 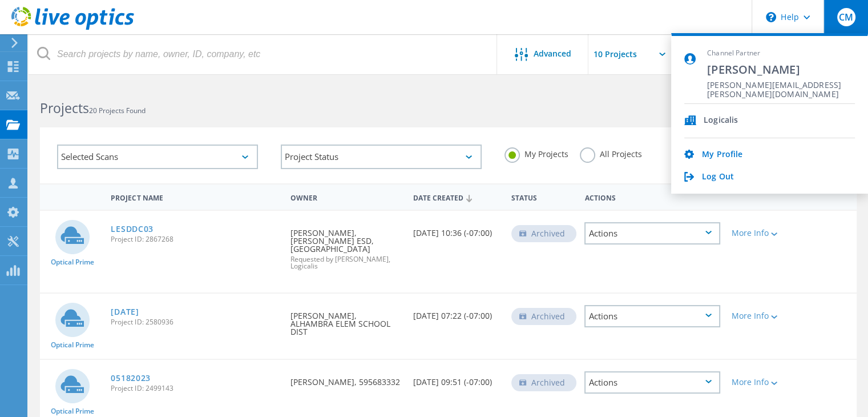 What do you see at coordinates (780, 53) in the screenshot?
I see `span: Channel Partner` at bounding box center [780, 53].